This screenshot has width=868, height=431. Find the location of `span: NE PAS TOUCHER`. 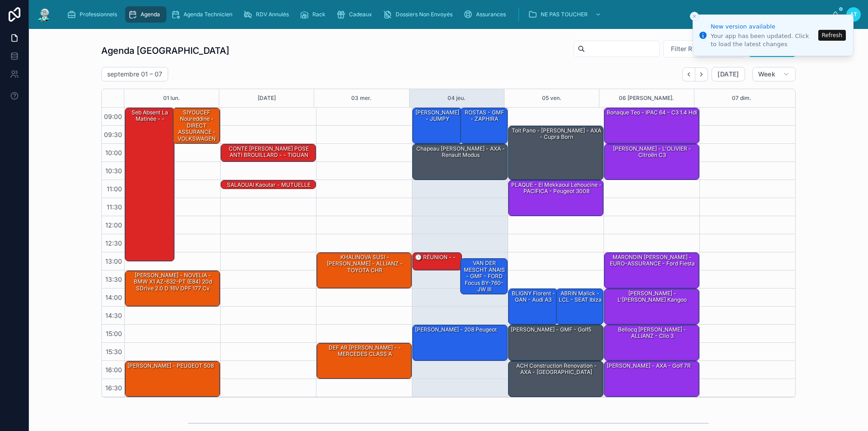

span: NE PAS TOUCHER is located at coordinates (564, 15).